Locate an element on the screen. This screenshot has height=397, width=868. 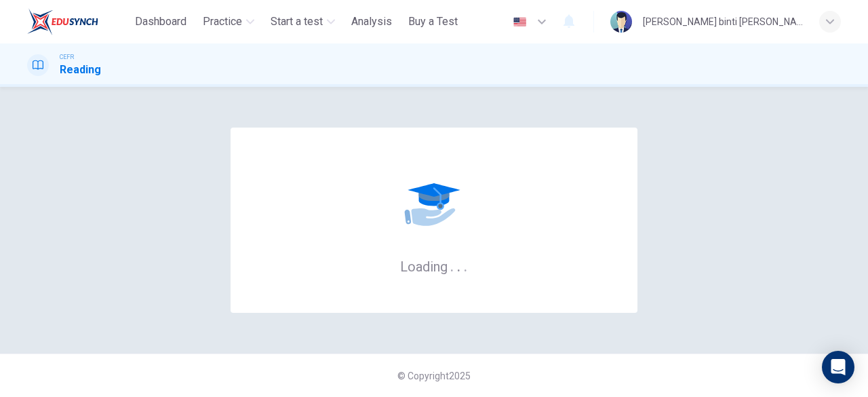
button: Start a test is located at coordinates (303, 22).